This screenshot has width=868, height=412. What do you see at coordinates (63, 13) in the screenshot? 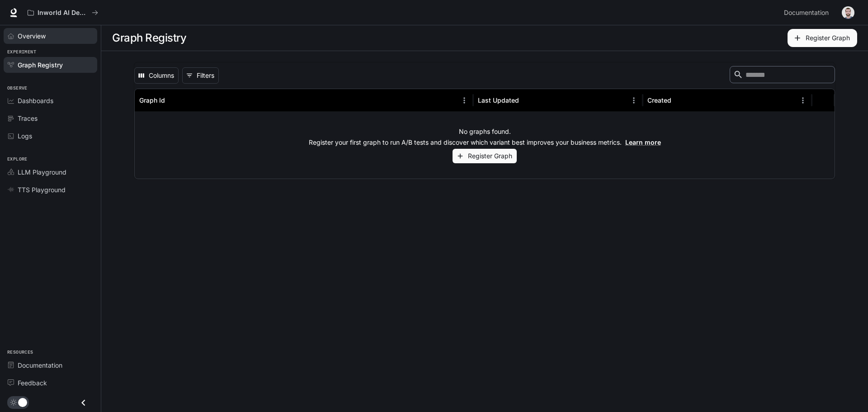
I see `p: Inworld AI Demos` at bounding box center [63, 13].